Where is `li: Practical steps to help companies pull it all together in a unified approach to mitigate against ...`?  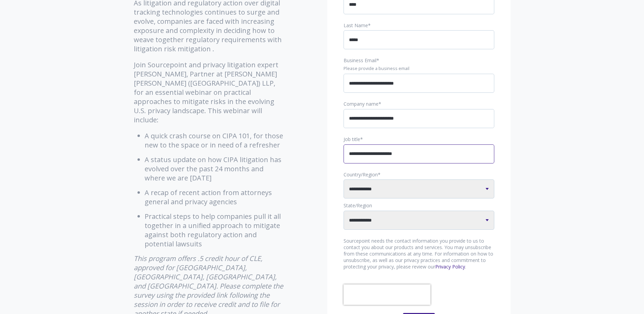 li: Practical steps to help companies pull it all together in a unified approach to mitigate against ... is located at coordinates (215, 229).